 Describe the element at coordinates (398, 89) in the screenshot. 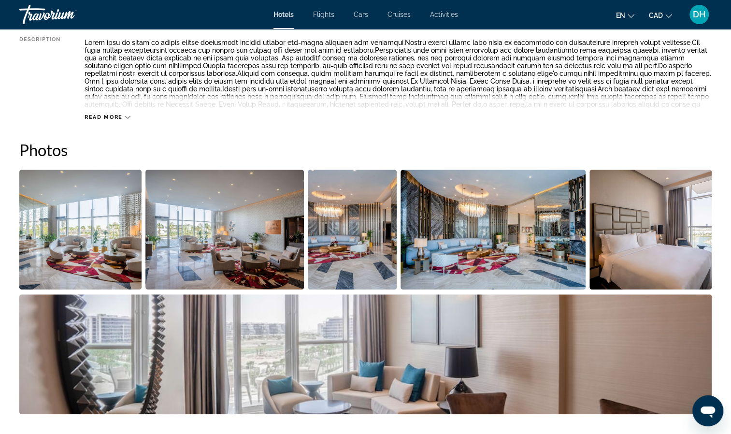

I see `p: Lorem ipsu do sitam co adipis elitse doeiusmodt incidid utlabor etd-magna aliquaen adm veniamqui....` at that location.